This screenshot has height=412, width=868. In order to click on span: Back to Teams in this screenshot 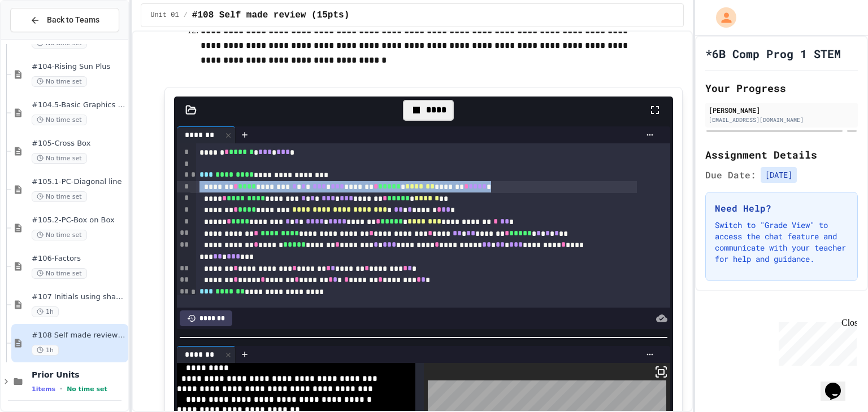, I will do `click(73, 20)`.